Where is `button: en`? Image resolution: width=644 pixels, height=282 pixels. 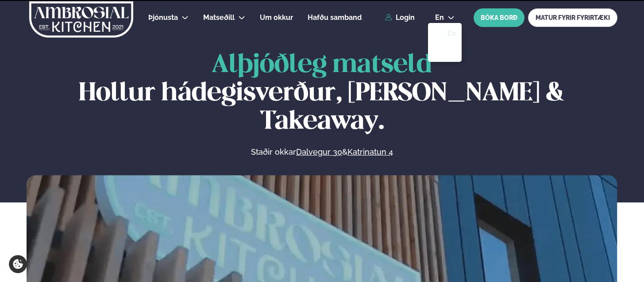 button: en is located at coordinates (445, 18).